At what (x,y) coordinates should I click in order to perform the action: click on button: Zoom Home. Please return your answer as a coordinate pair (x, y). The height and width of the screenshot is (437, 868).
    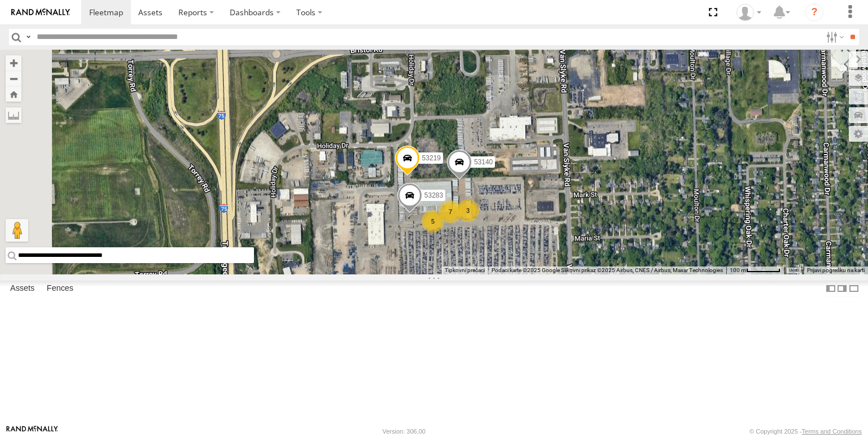
    Looking at the image, I should click on (14, 94).